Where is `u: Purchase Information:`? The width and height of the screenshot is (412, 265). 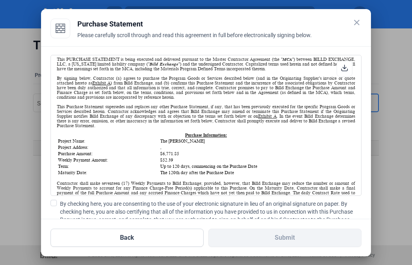
u: Purchase Information: is located at coordinates (206, 135).